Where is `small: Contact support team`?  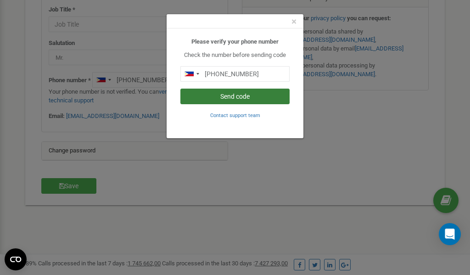
small: Contact support team is located at coordinates (235, 115).